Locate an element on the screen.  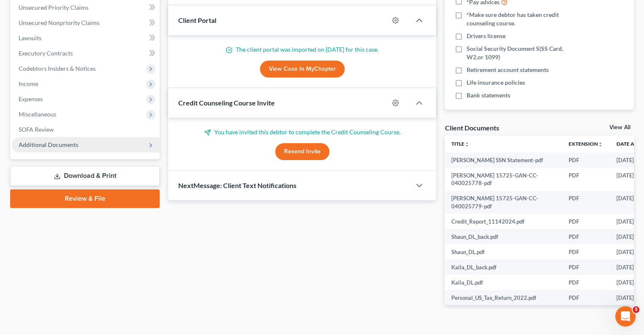
span: Drivers license is located at coordinates (486, 36).